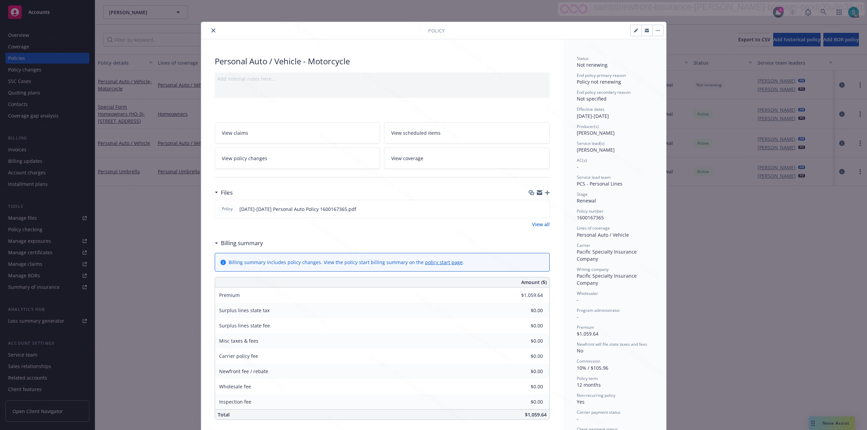 The width and height of the screenshot is (867, 430). What do you see at coordinates (416, 133) in the screenshot?
I see `span: View scheduled items` at bounding box center [416, 133].